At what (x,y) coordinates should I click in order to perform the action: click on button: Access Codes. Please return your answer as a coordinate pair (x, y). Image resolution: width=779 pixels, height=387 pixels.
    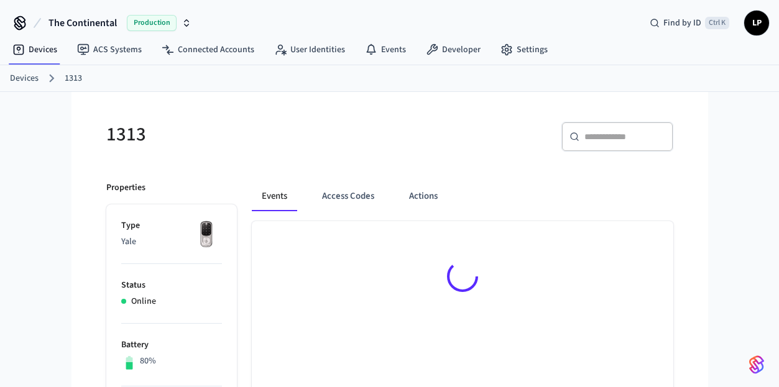
    Looking at the image, I should click on (348, 196).